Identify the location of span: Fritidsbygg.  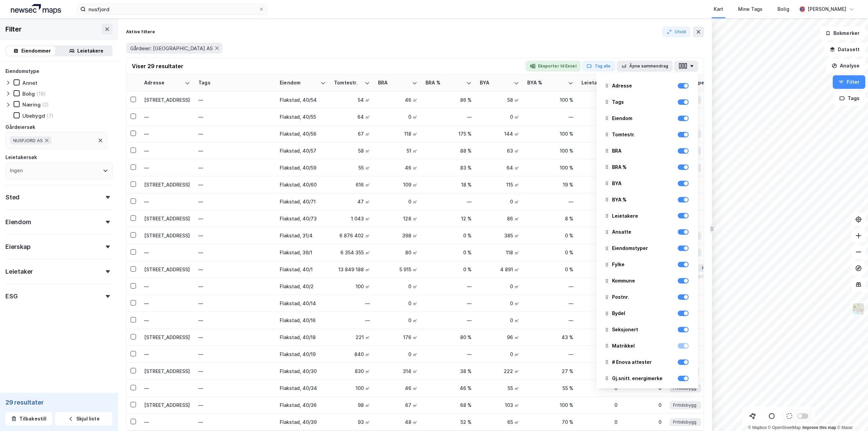
(684, 404).